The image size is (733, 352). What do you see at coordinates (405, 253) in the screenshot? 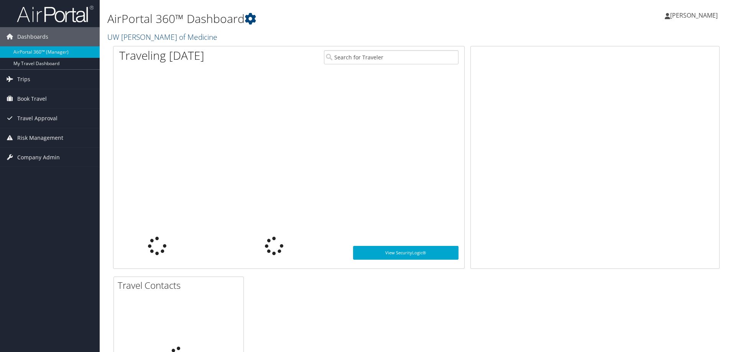
I see `a: View SecurityLogic®` at bounding box center [405, 253].